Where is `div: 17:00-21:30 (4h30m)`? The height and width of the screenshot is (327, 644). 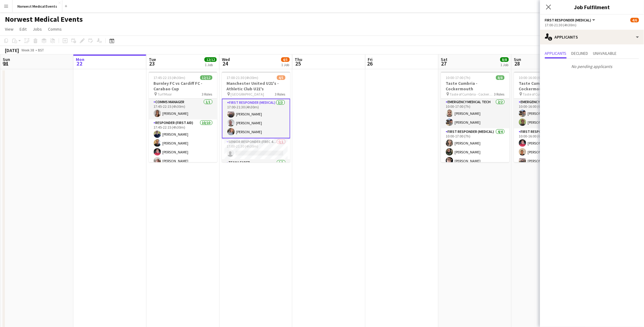 div: 17:00-21:30 (4h30m) is located at coordinates (592, 25).